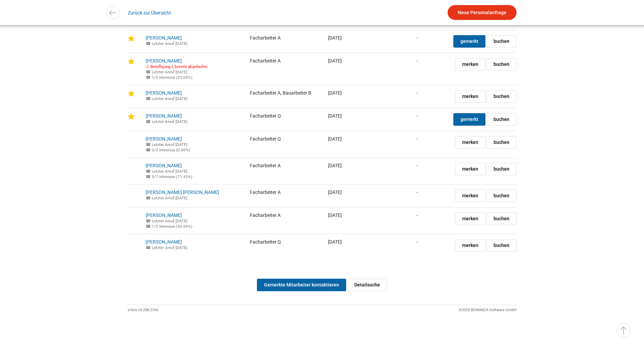 Image resolution: width=644 pixels, height=351 pixels. I want to click on small: 01.07.2025 19:46:16, so click(166, 248).